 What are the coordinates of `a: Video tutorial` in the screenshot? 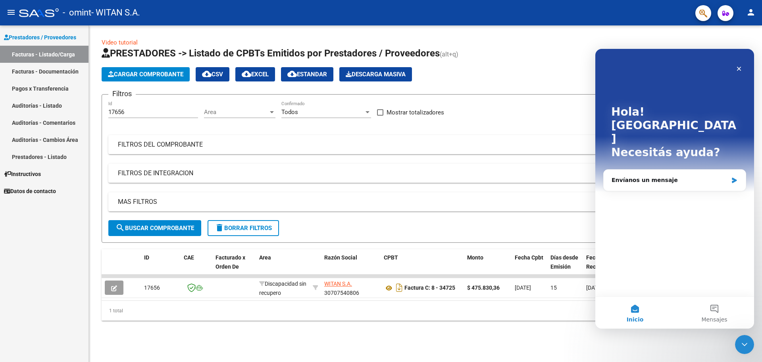 It's located at (119, 42).